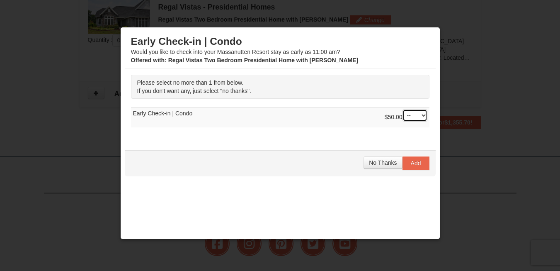 Image resolution: width=560 pixels, height=271 pixels. What do you see at coordinates (148, 60) in the screenshot?
I see `span: Offered with` at bounding box center [148, 60].